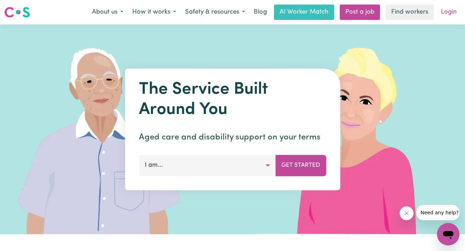 The height and width of the screenshot is (251, 465). What do you see at coordinates (304, 12) in the screenshot?
I see `a: AI Worker Match` at bounding box center [304, 12].